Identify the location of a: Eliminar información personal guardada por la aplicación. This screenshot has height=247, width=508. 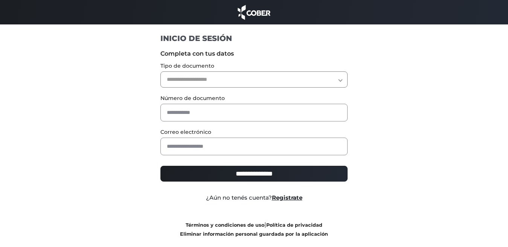
(254, 234).